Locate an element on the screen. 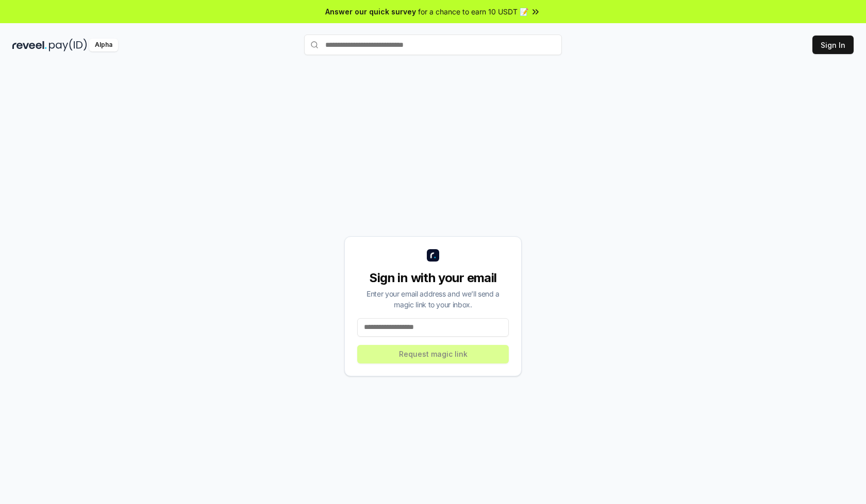  img: reveel_dark is located at coordinates (29, 45).